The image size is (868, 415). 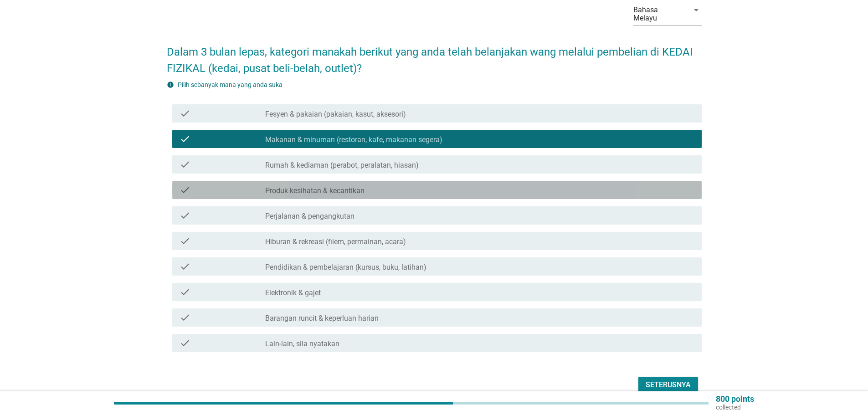 I want to click on label: Pendidikan & pembelajaran (kursus, buku, latihan), so click(x=346, y=267).